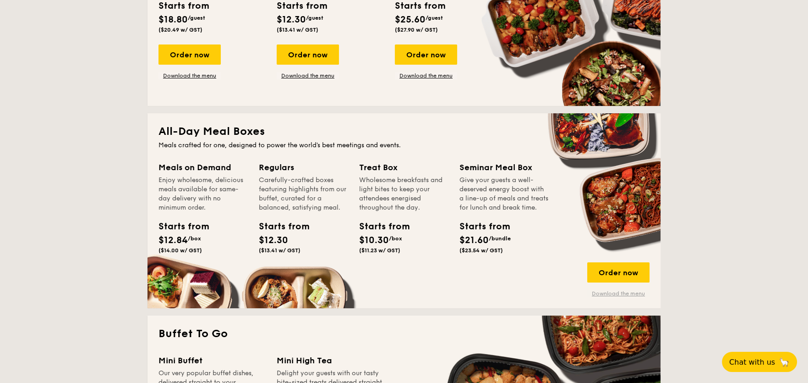 The width and height of the screenshot is (808, 383). I want to click on span: $10.30, so click(374, 240).